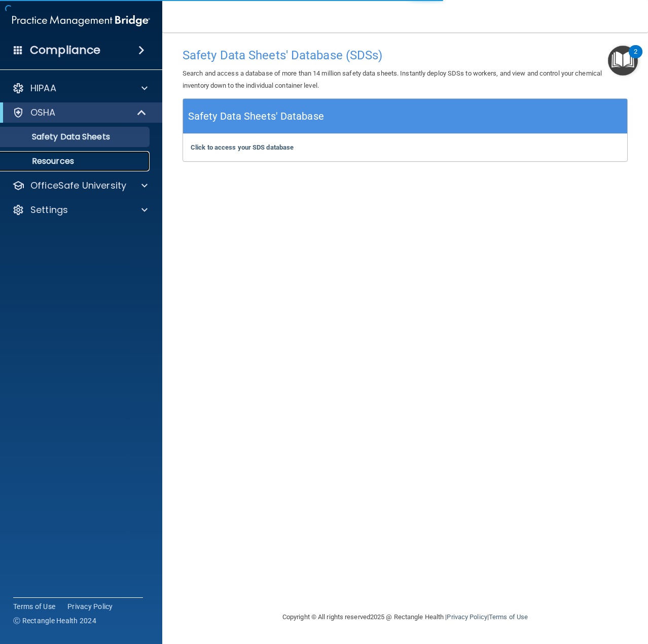 The image size is (648, 644). Describe the element at coordinates (405, 55) in the screenshot. I see `h4: Safety Data Sheets' Database (SDSs)` at that location.